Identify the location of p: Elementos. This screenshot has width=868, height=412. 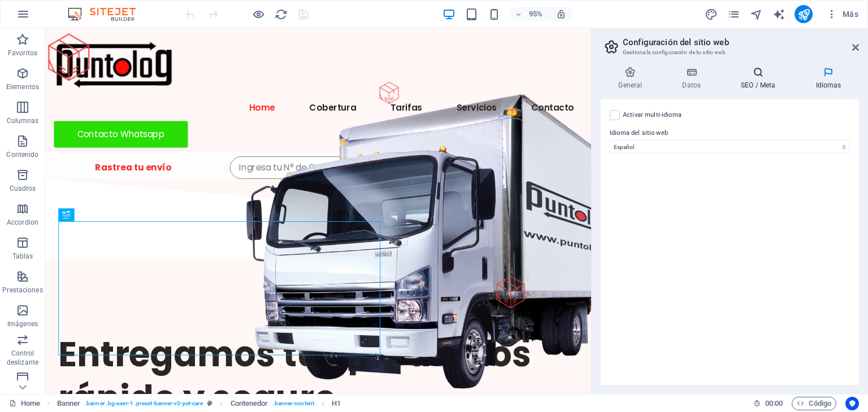
(23, 87).